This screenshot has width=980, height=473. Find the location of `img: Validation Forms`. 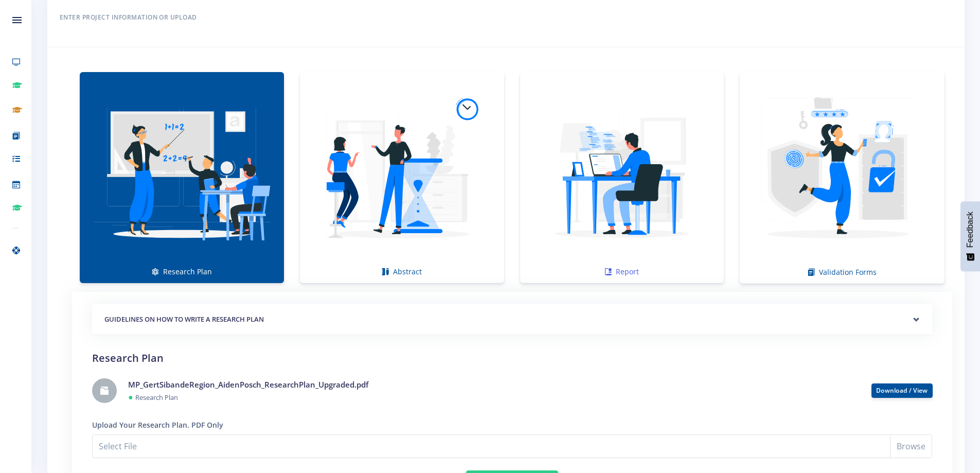

img: Validation Forms is located at coordinates (842, 172).